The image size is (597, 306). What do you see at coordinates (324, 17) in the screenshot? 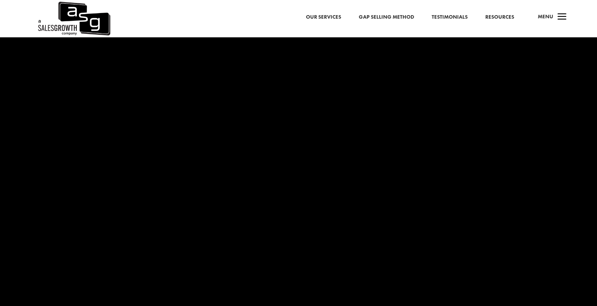
I see `a: Our Services` at bounding box center [324, 17].